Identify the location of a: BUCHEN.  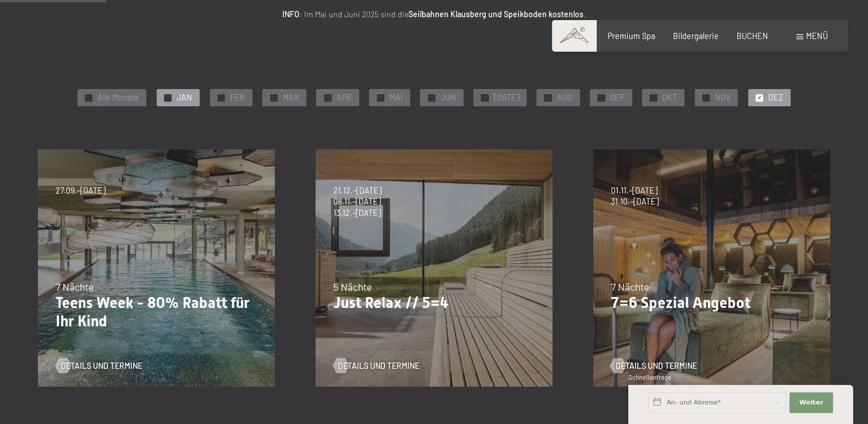
(752, 35).